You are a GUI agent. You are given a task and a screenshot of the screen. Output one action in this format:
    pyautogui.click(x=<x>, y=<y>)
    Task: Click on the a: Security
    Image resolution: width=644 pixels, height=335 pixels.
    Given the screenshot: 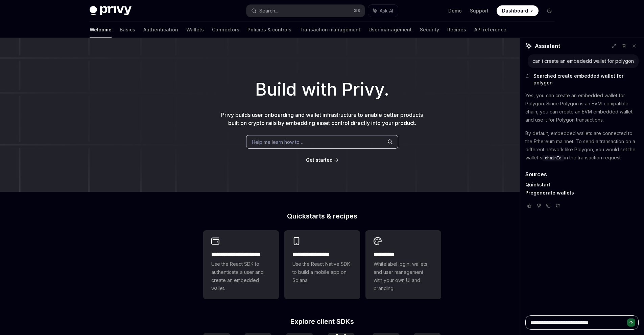 What is the action you would take?
    pyautogui.click(x=429, y=30)
    